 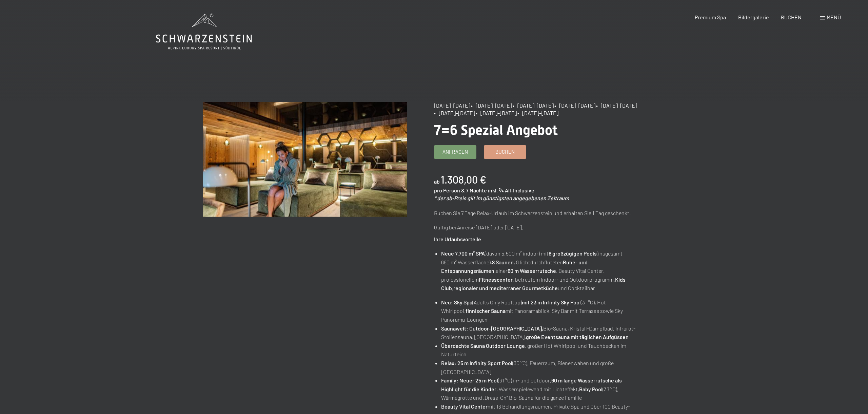 What do you see at coordinates (476, 363) in the screenshot?
I see `strong: Relax: 25 m Infinity Sport Pool` at bounding box center [476, 363].